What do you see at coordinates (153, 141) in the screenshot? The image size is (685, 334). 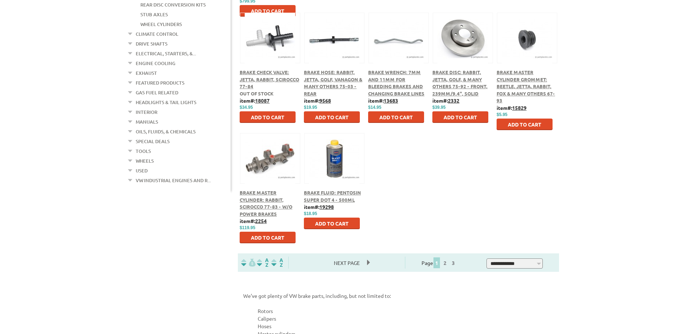 I see `a: Special Deals` at bounding box center [153, 141].